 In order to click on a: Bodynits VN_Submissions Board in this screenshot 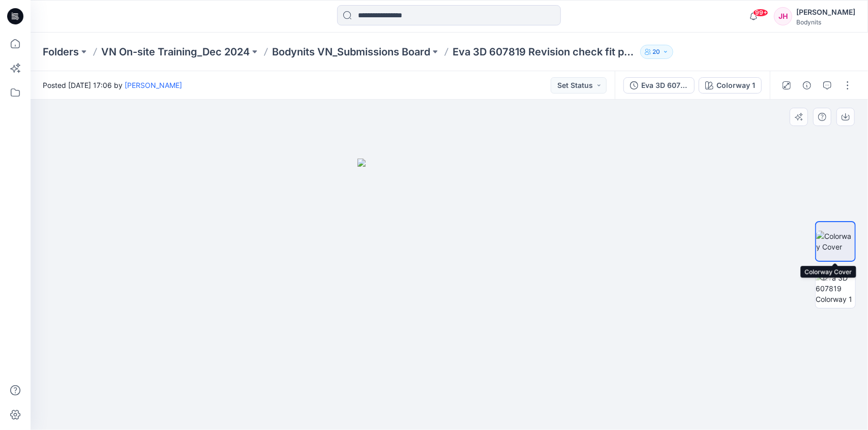, I will do `click(351, 52)`.